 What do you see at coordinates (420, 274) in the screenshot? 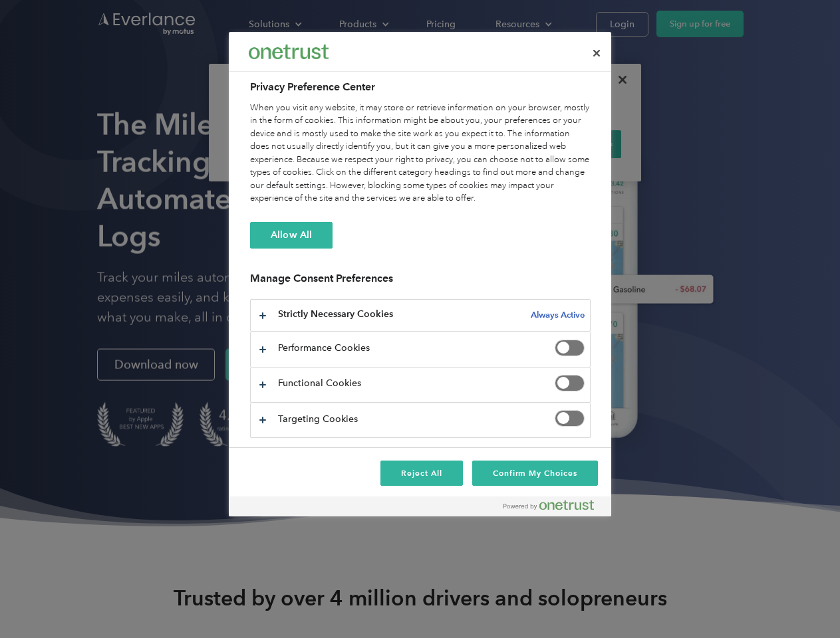
I see `div: Preference center` at bounding box center [420, 274].